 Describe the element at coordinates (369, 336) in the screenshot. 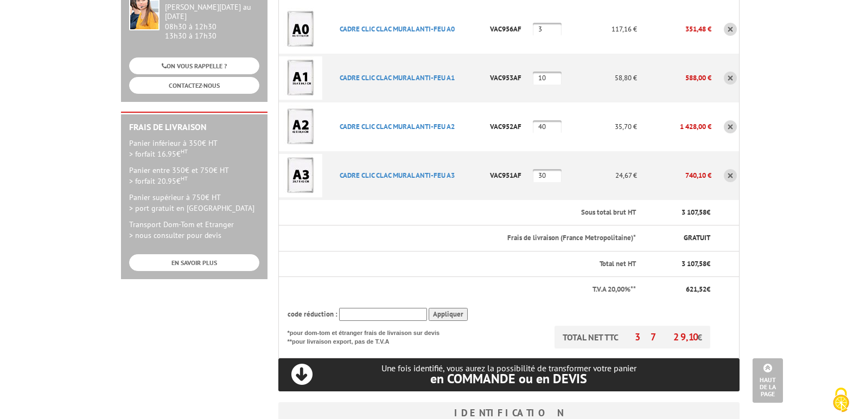

I see `p: *pour dom-tom et étranger frais de livraison sur devis **pour livraison export, pas de T.V.A` at that location.